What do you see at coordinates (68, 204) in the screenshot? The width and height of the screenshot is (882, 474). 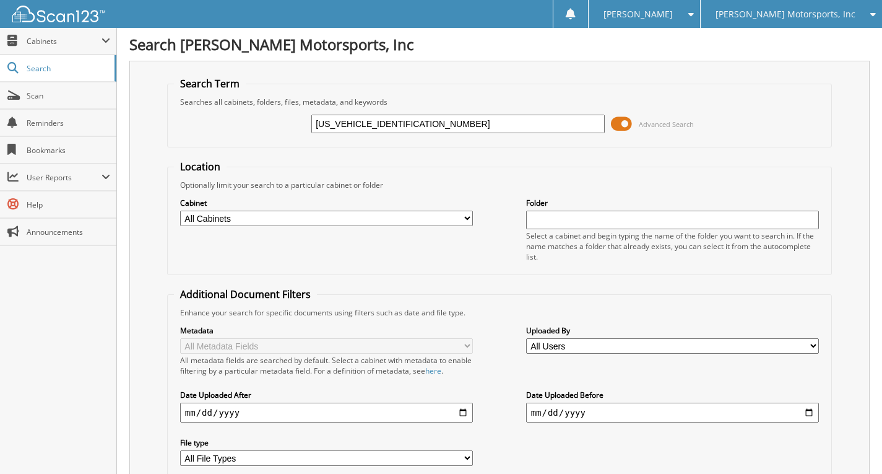 I see `span: Help` at bounding box center [68, 204].